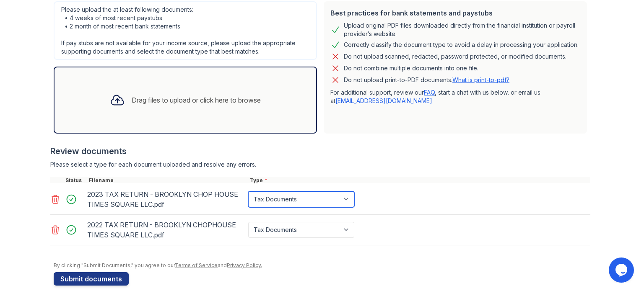  I want to click on div: By clicking "Submit Documents," you agree to our and, so click(322, 266).